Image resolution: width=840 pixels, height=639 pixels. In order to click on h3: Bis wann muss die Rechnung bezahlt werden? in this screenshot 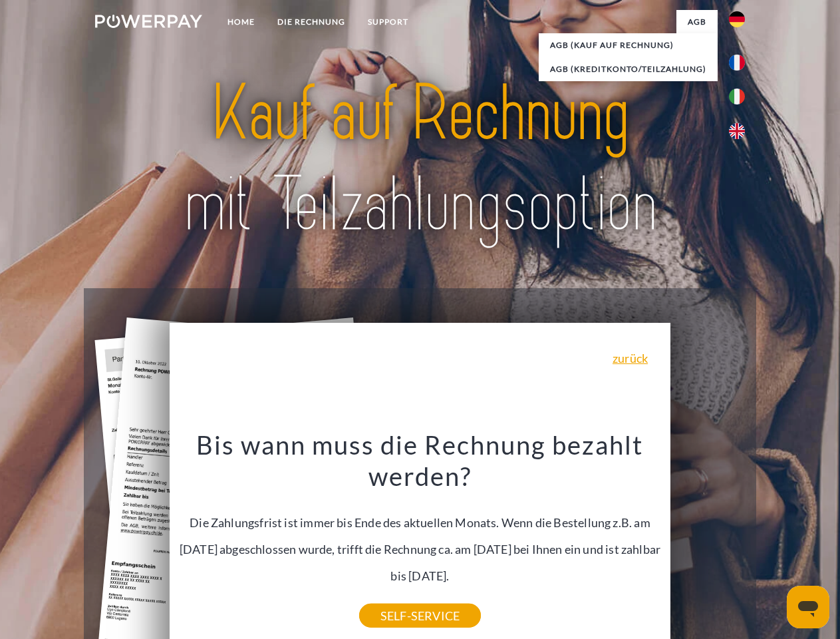, I will do `click(420, 460)`.